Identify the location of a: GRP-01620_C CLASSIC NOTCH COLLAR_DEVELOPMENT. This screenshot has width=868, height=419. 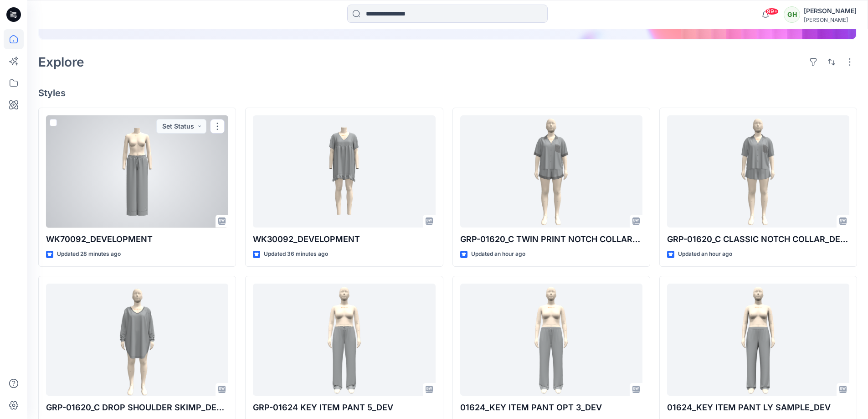
(758, 172).